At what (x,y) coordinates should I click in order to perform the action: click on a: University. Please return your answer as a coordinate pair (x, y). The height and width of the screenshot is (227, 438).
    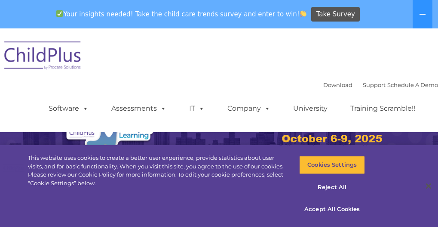
    Looking at the image, I should click on (311, 108).